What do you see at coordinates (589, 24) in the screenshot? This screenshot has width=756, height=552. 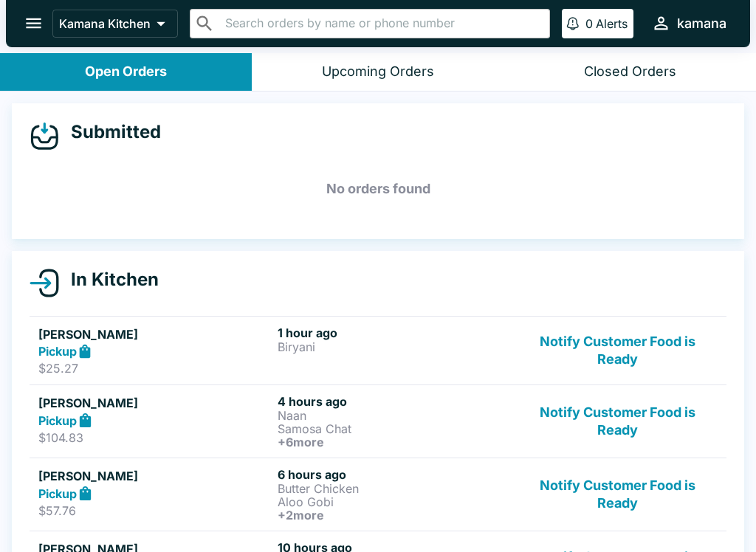 I see `p: 0` at bounding box center [589, 24].